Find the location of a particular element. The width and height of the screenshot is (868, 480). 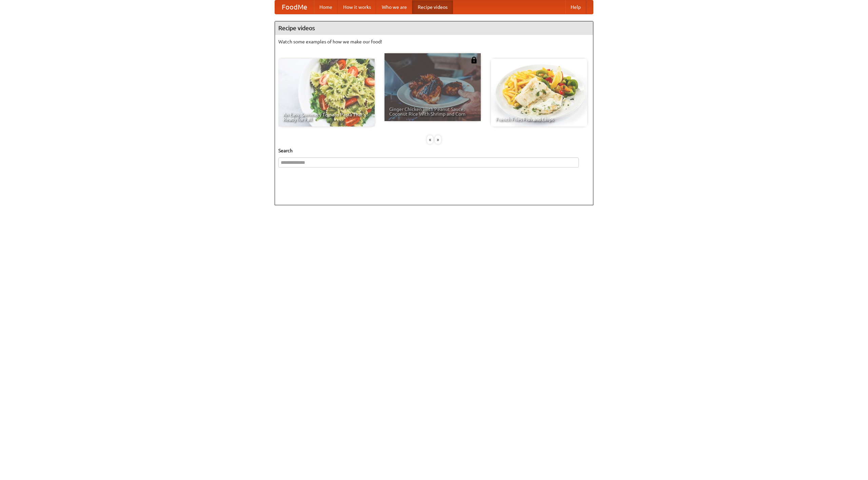

a: Home is located at coordinates (326, 7).